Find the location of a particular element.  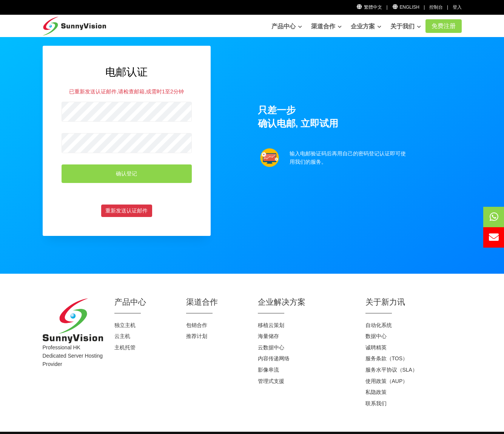

a: English is located at coordinates (406, 7).